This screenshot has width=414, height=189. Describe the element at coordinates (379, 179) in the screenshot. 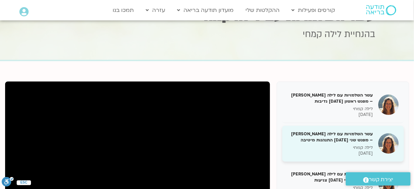

I see `a: יצירת קשר` at that location.